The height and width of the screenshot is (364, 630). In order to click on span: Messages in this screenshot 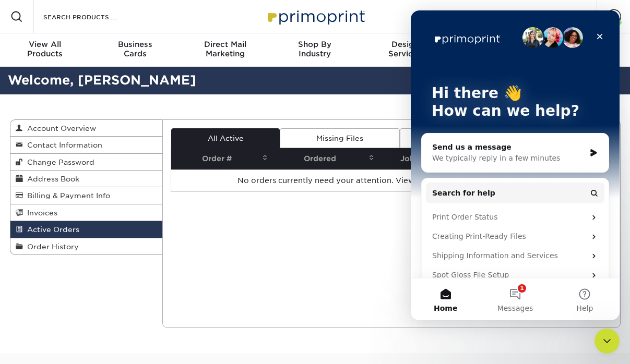, I will do `click(105, 298)`.